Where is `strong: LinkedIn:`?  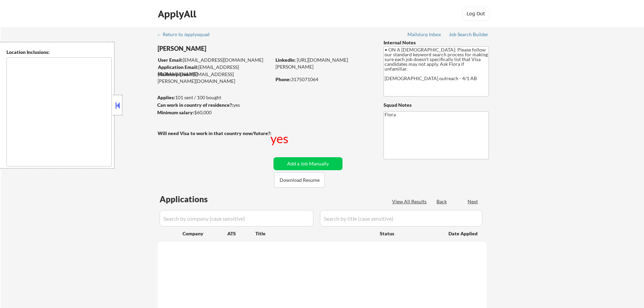 strong: LinkedIn: is located at coordinates (285, 60).